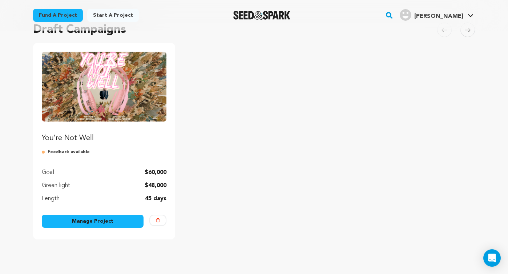  What do you see at coordinates (155, 185) in the screenshot?
I see `p: $48,000` at bounding box center [155, 185].